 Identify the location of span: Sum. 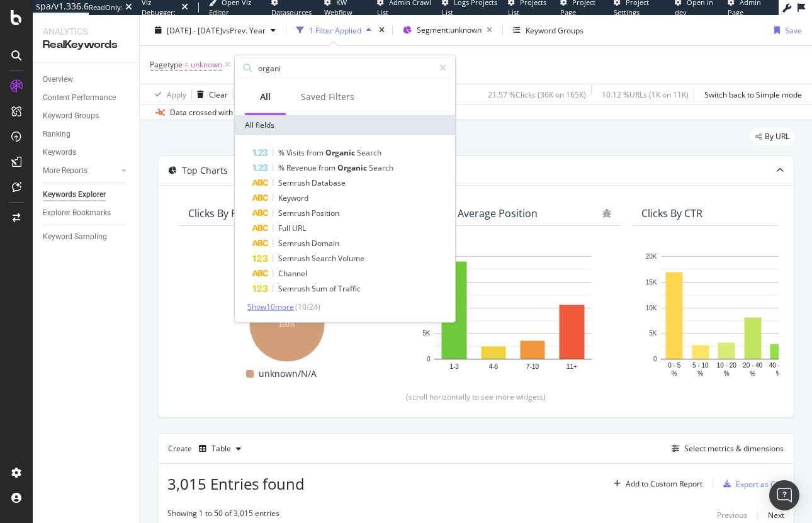
(321, 289).